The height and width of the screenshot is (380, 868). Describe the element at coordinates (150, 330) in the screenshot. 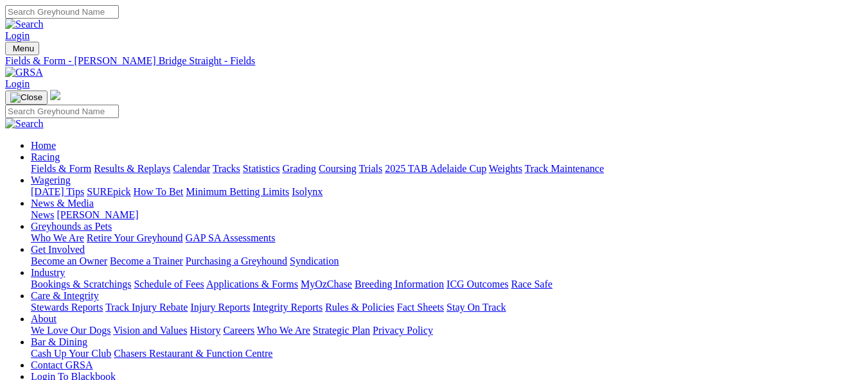

I see `a: Vision and Values` at that location.